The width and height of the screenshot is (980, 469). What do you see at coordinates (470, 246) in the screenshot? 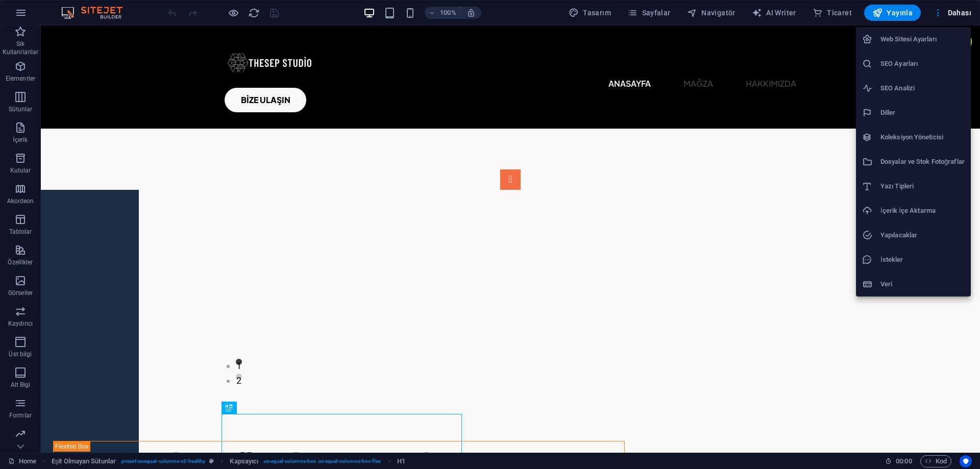
I see `div: Image Slider` at bounding box center [470, 246].